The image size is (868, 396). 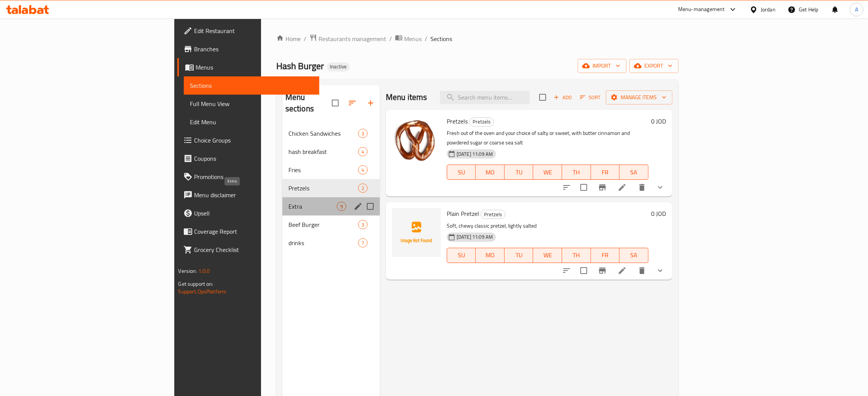 What do you see at coordinates (323, 151) in the screenshot?
I see `span: hash breakfast` at bounding box center [323, 151].